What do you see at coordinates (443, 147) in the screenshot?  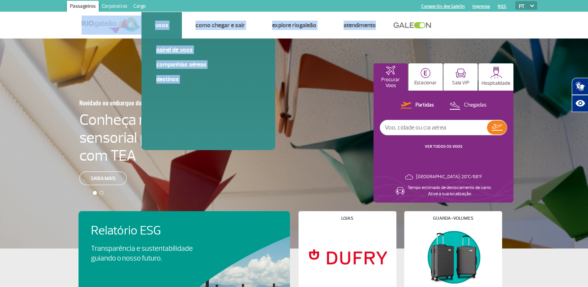 I see `button: VER TODOS OS VOOS` at bounding box center [443, 147].